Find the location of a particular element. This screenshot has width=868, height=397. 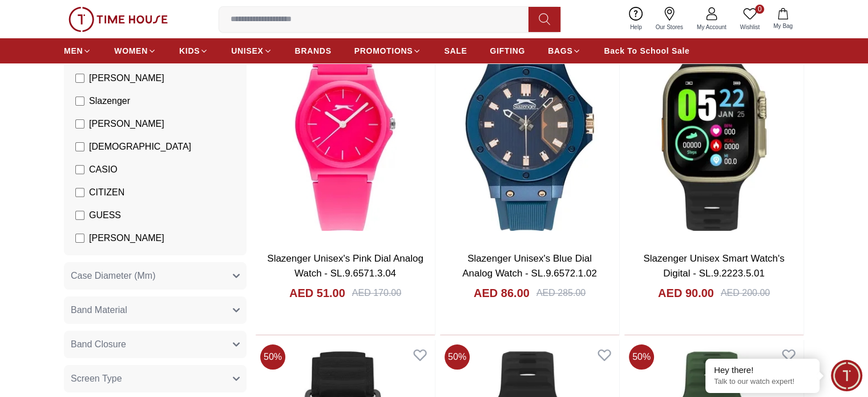

input: CASIO is located at coordinates (80, 169).